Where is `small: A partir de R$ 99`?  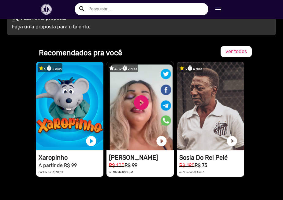
small: A partir de R$ 99 is located at coordinates (57, 165).